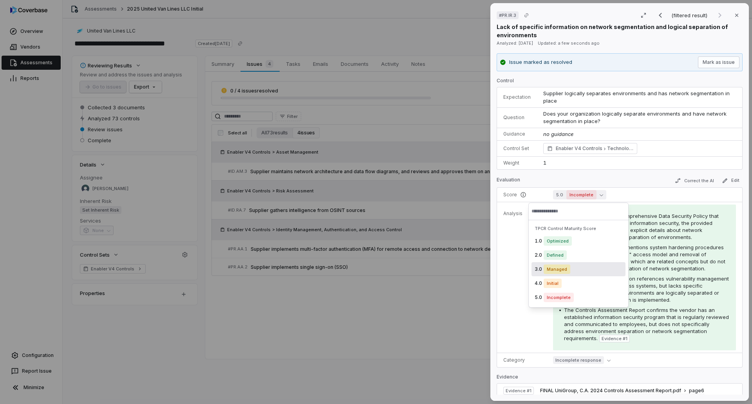 This screenshot has width=752, height=404. I want to click on span: The vendor's documentation references vulnerability management and security controls across syste..., so click(646, 289).